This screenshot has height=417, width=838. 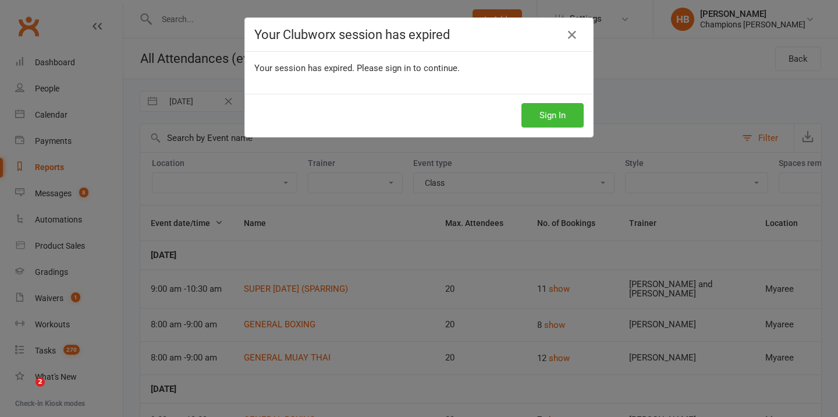 I want to click on span: 2, so click(x=40, y=382).